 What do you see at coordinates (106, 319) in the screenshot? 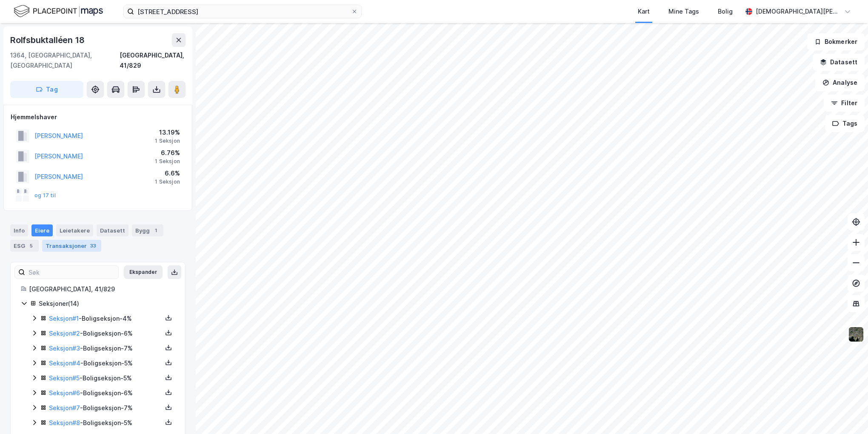
I see `div: - Boligseksjon - 4%` at bounding box center [106, 319].